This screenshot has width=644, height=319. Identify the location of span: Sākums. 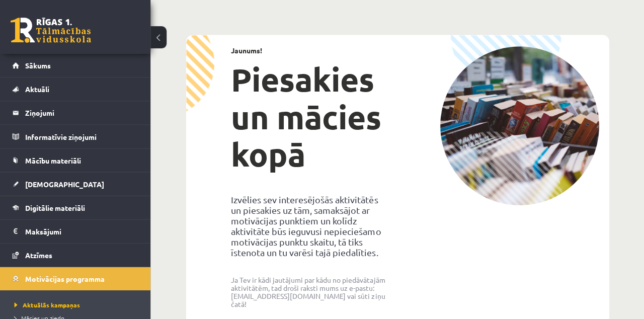
(38, 66).